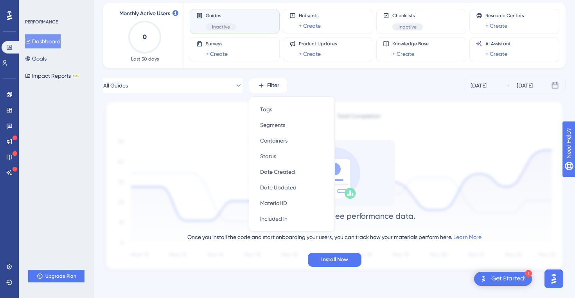  I want to click on span: Checklists, so click(407, 16).